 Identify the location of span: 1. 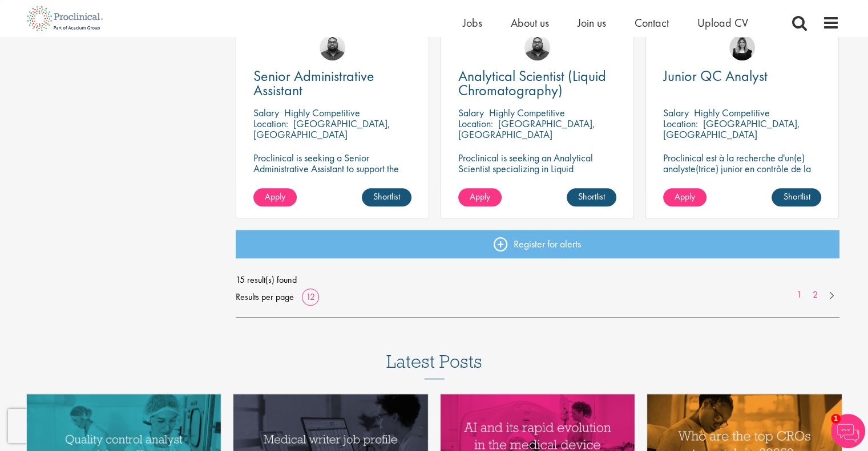
(835, 418).